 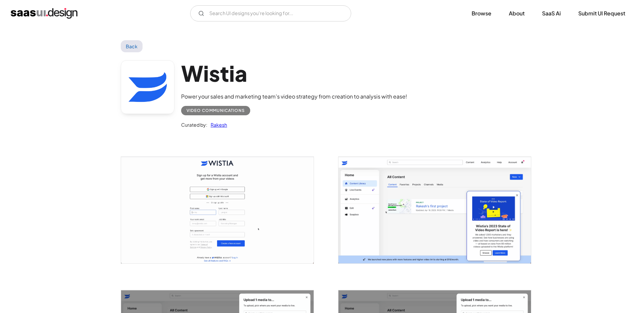 I want to click on h1: Wistia, so click(x=294, y=73).